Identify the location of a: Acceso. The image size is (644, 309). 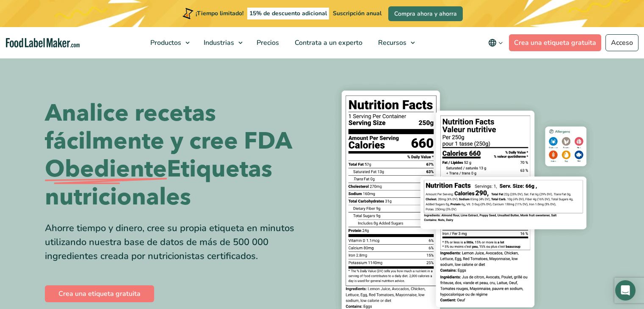
(622, 43).